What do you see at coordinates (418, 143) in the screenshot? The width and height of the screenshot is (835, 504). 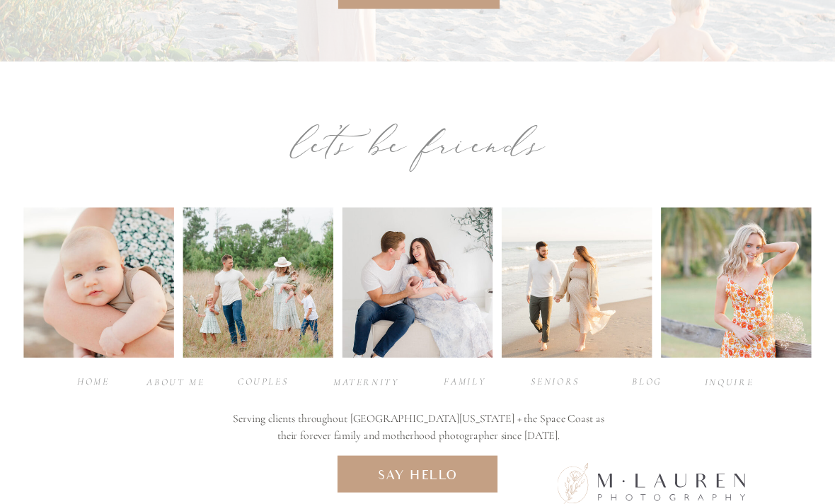 I see `div: let’s be friends` at bounding box center [418, 143].